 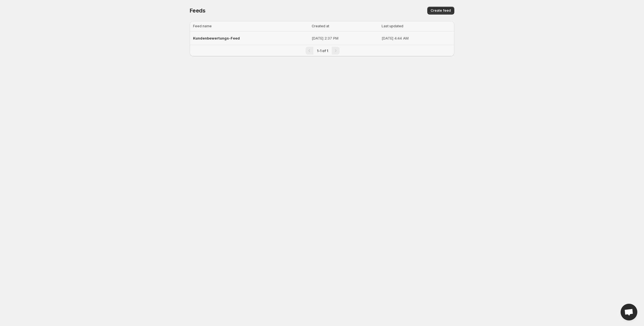 What do you see at coordinates (392, 26) in the screenshot?
I see `span: Last updated` at bounding box center [392, 26].